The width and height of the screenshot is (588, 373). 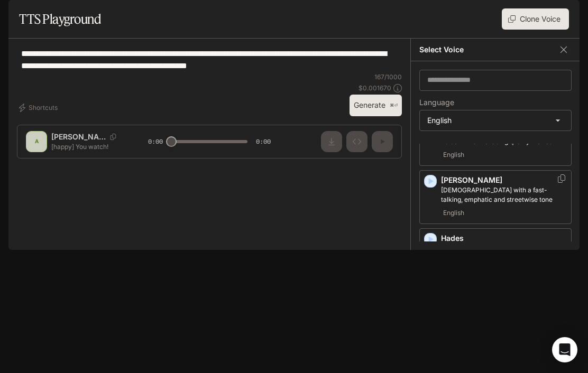 I want to click on div: Open Intercom Messenger, so click(x=565, y=350).